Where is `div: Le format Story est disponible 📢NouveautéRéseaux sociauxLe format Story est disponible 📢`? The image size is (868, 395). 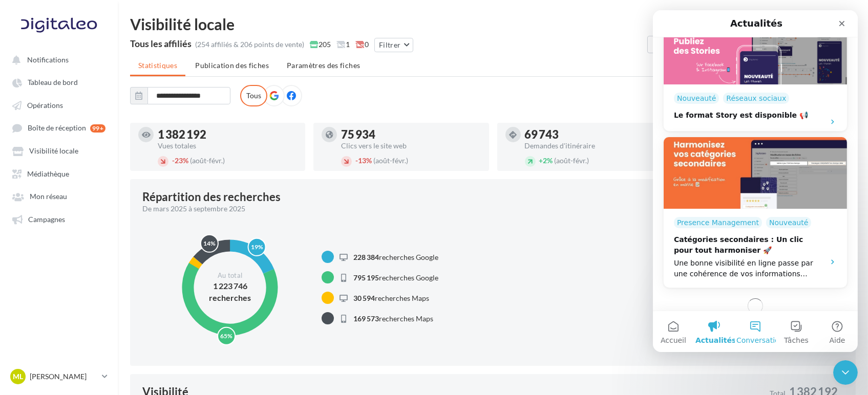
div: Le format Story est disponible 📢NouveautéRéseaux sociauxLe format Story est disponible 📢 is located at coordinates (103, 62).